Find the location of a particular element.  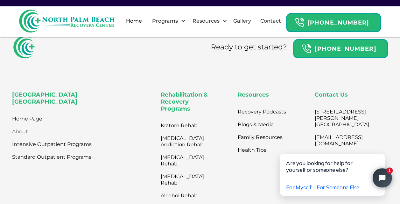

a: Intensive Outpatient Programs is located at coordinates (52, 144).